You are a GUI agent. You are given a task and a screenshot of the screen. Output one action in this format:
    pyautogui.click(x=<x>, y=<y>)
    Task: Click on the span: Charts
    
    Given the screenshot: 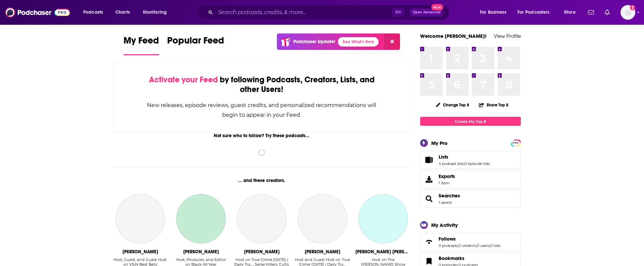 What is the action you would take?
    pyautogui.click(x=122, y=12)
    